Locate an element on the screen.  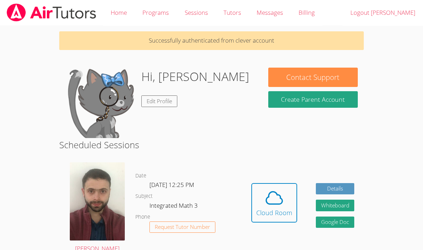
dt: Subject is located at coordinates (144, 196).